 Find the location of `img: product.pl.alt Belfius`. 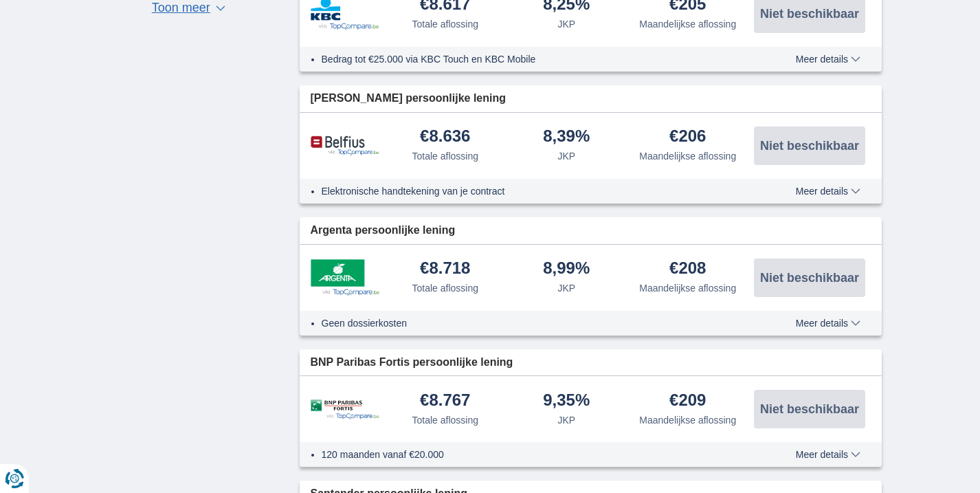

img: product.pl.alt Belfius is located at coordinates (345, 145).